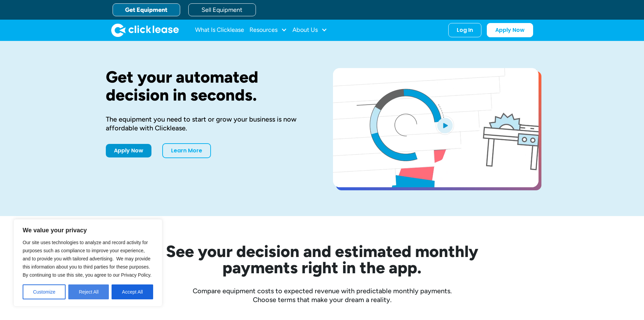 The image size is (644, 320). What do you see at coordinates (322, 295) in the screenshot?
I see `div: Compare equipment costs to expected revenue with predictable monthly payments. Choose terms that ...` at bounding box center [322, 295].